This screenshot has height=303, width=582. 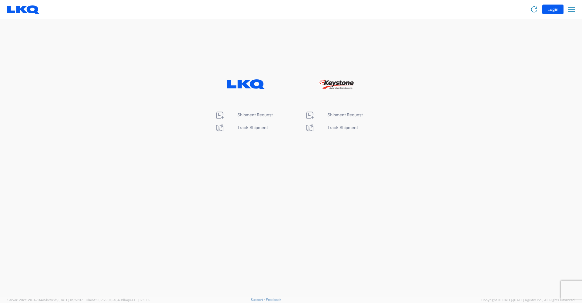 What do you see at coordinates (553, 9) in the screenshot?
I see `button: Login` at bounding box center [553, 9].